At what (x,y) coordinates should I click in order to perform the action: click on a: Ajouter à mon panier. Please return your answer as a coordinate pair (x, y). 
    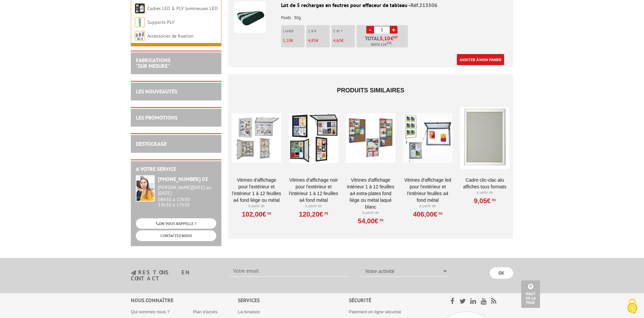
    Looking at the image, I should click on (480, 59).